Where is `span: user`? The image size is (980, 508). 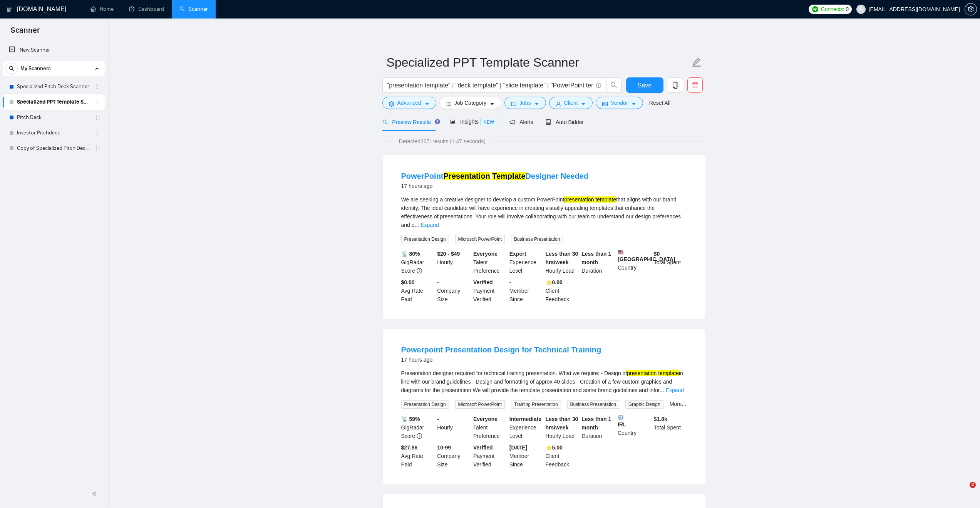
span: user is located at coordinates (558, 104).